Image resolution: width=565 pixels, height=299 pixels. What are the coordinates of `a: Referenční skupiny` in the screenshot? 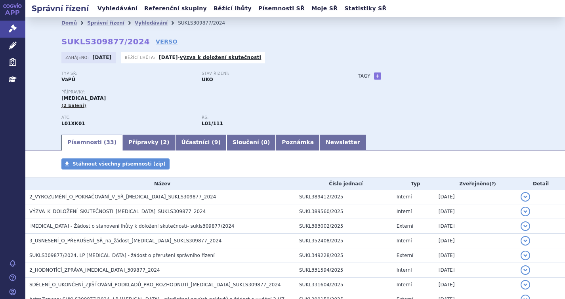 It's located at (176, 8).